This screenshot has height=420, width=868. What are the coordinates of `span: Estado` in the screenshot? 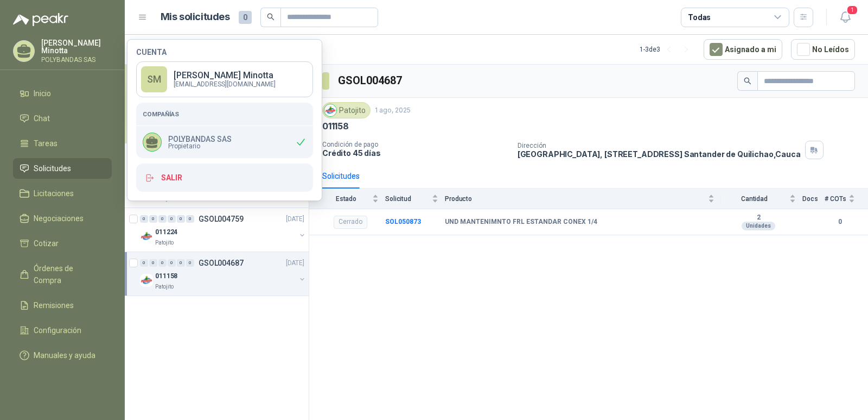 It's located at (346, 199).